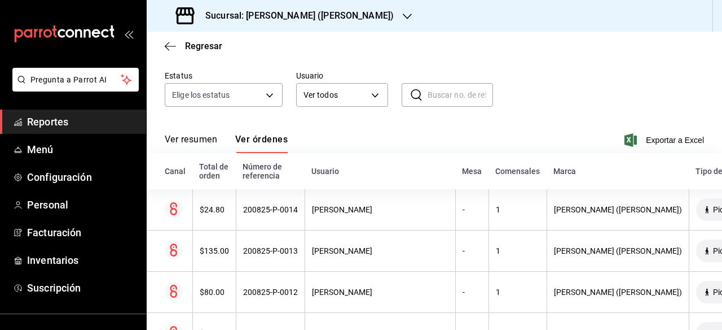  I want to click on button: Ver resumen, so click(191, 143).